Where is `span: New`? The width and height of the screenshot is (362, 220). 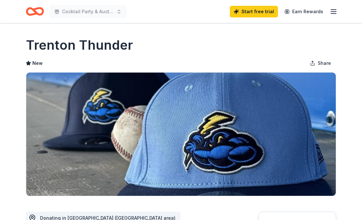
span: New is located at coordinates (37, 63).